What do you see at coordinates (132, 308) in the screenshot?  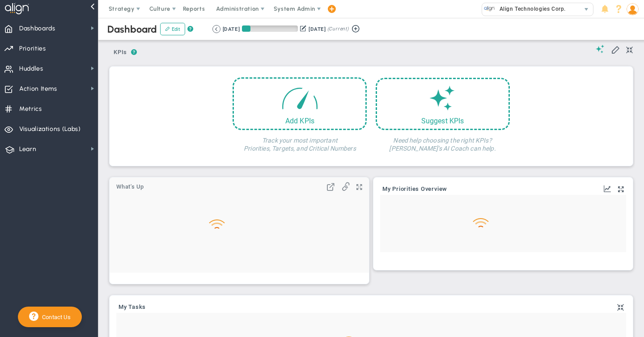 I see `a: My Tasks` at bounding box center [132, 308].